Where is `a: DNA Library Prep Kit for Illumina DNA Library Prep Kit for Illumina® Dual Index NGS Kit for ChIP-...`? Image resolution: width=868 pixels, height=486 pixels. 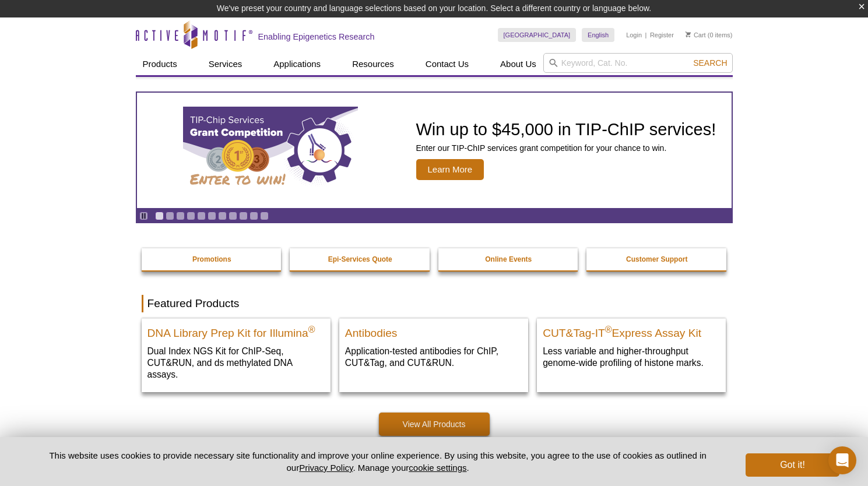 a: DNA Library Prep Kit for Illumina DNA Library Prep Kit for Illumina® Dual Index NGS Kit for ChIP-... is located at coordinates (236, 355).